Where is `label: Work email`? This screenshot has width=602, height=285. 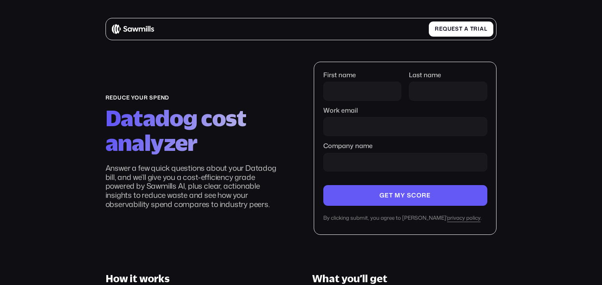
label: Work email is located at coordinates (405, 110).